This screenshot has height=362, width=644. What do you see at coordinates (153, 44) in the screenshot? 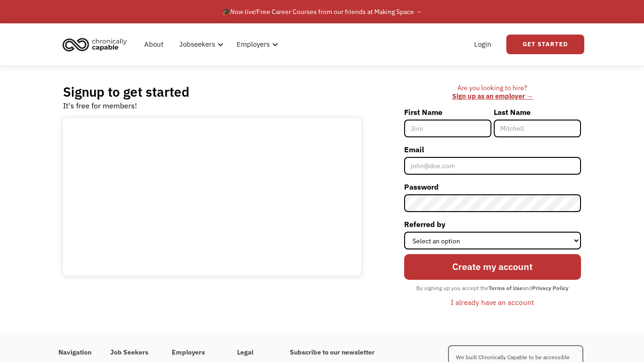
I see `a: About` at bounding box center [153, 44].